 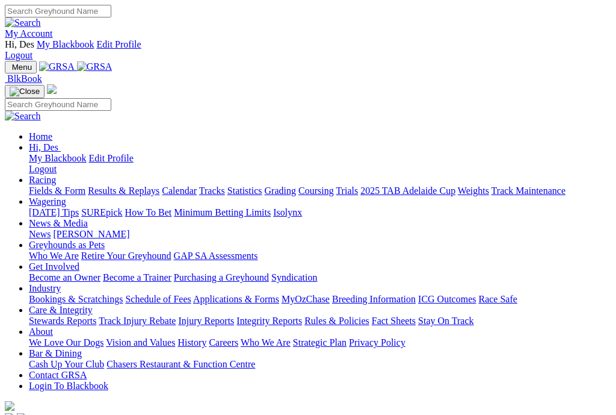 I want to click on span: BlkBook, so click(x=25, y=78).